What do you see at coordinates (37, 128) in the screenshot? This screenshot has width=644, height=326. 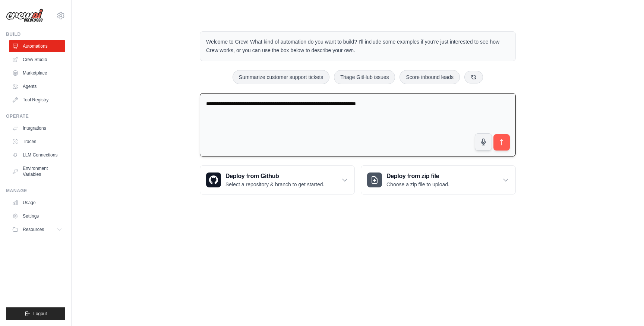 I see `a: Integrations` at bounding box center [37, 128].